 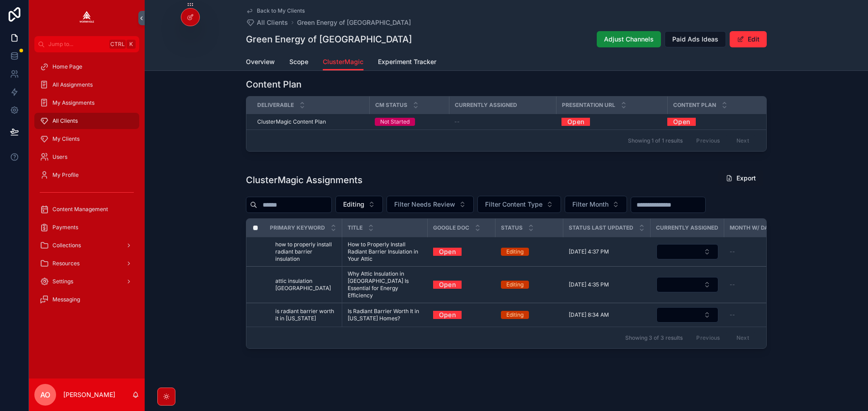 What do you see at coordinates (87, 157) in the screenshot?
I see `a: Users` at bounding box center [87, 157].